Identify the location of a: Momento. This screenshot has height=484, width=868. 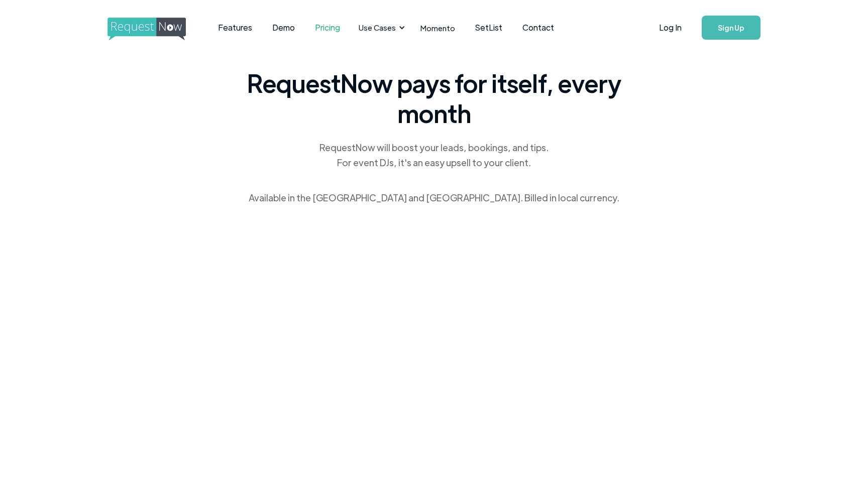
(437, 28).